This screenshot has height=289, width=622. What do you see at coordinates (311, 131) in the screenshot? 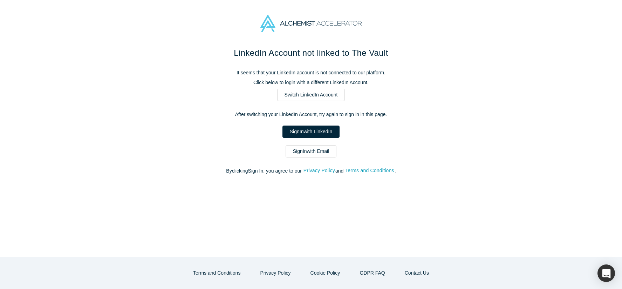
I see `a: SignInwith LinkedIn` at bounding box center [311, 131].